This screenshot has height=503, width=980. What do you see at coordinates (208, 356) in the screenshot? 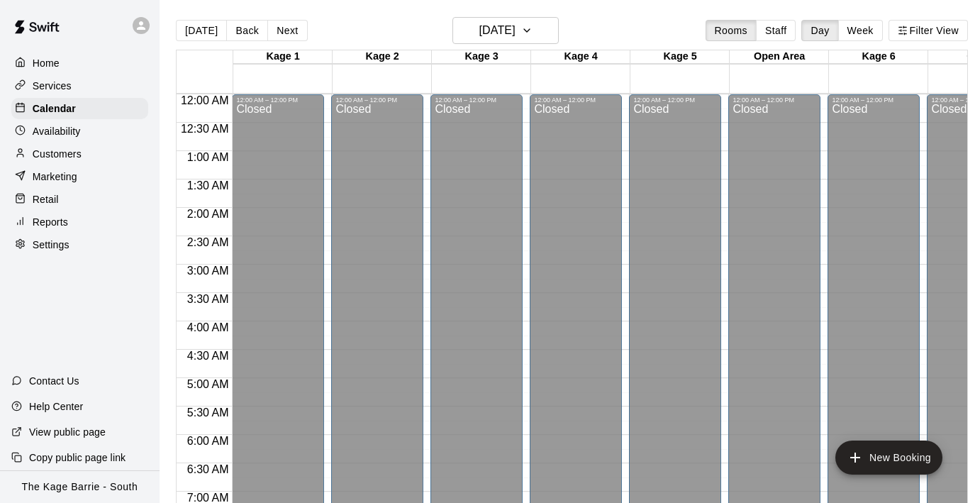
I see `span: 4:30 AM` at bounding box center [208, 356].